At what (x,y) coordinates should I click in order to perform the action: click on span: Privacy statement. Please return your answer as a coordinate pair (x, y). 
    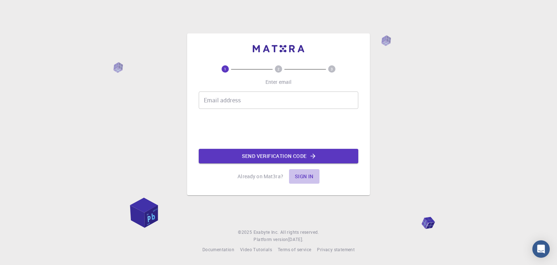
    Looking at the image, I should click on (336, 249).